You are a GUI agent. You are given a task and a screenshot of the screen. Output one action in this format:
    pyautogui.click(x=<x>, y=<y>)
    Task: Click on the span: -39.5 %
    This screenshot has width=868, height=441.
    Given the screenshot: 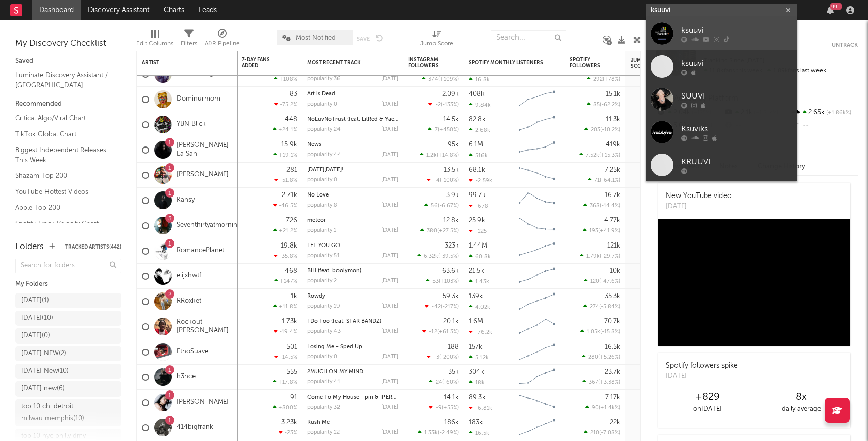 What is the action you would take?
    pyautogui.click(x=448, y=256)
    